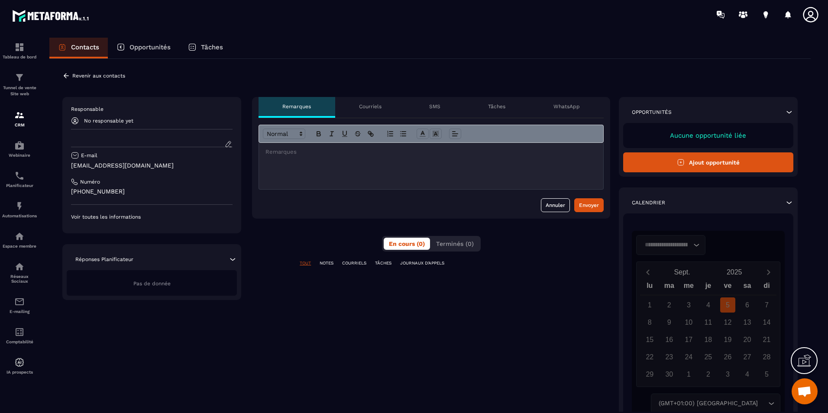 This screenshot has height=413, width=828. Describe the element at coordinates (19, 91) in the screenshot. I see `p: Tunnel de vente Site web` at that location.